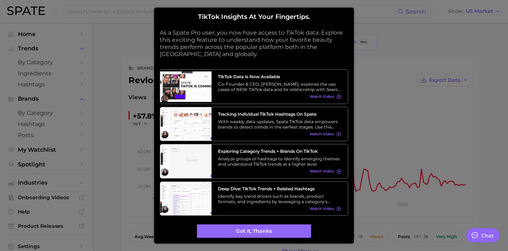 This screenshot has height=251, width=508. What do you see at coordinates (254, 231) in the screenshot?
I see `button: Got it, thanks` at bounding box center [254, 231].